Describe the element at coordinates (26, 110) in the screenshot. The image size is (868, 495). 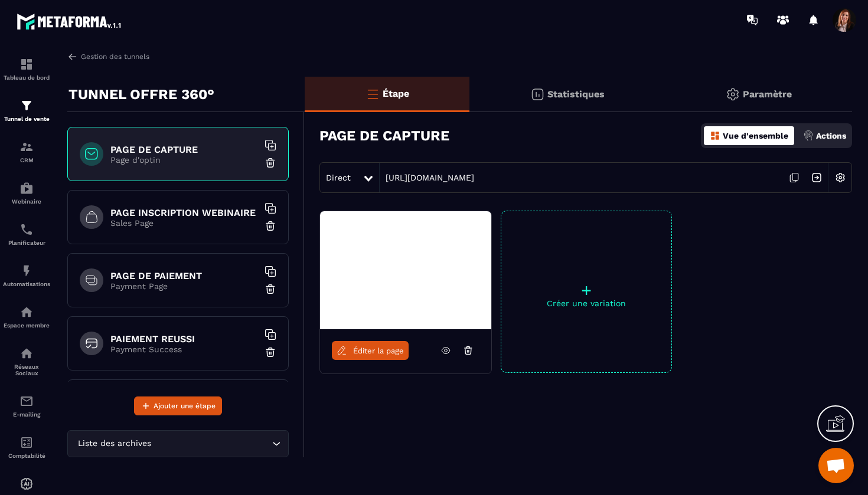
I see `a: formationformationTunnel de vente` at that location.